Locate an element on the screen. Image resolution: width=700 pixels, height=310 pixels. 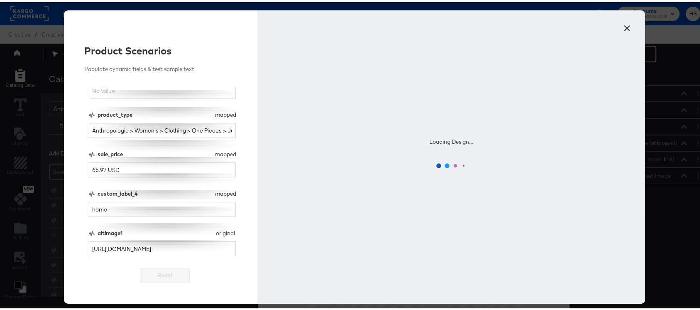
div: Populate dynamic fields & test sample text is located at coordinates (165, 67).